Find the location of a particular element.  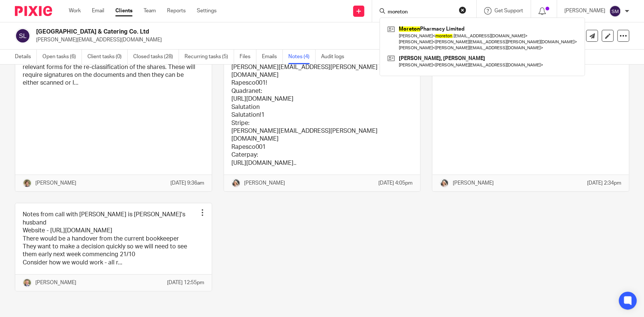

a: Email is located at coordinates (98, 11).